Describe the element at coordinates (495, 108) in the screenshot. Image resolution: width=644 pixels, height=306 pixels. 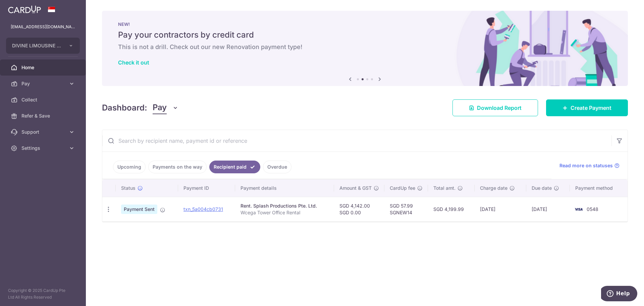
I see `a: Download Report` at that location.